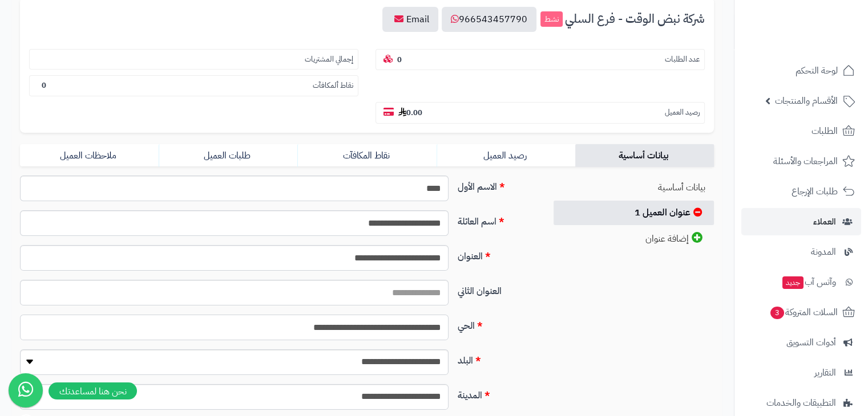 This screenshot has height=416, width=868. What do you see at coordinates (814, 192) in the screenshot?
I see `span: طلبات الإرجاع` at bounding box center [814, 192].